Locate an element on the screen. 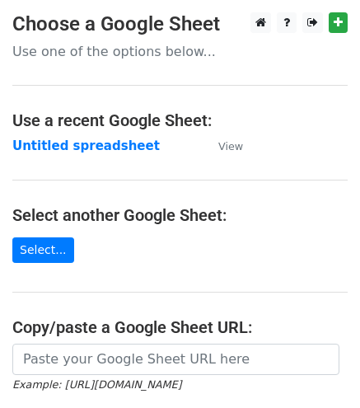 This screenshot has width=360, height=408. h3: Choose a Google Sheet is located at coordinates (180, 24).